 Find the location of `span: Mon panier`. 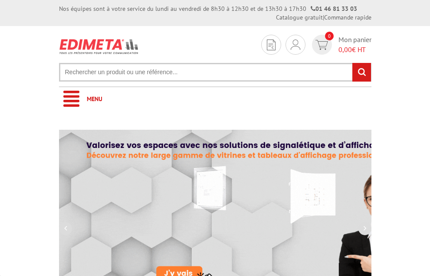

span: Mon panier is located at coordinates (355, 45).